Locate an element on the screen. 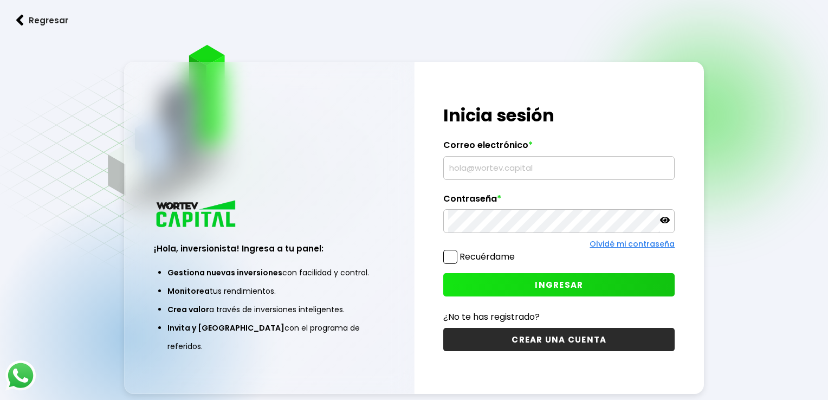  h3: ¡Hola, inversionista! Ingresa a tu panel: is located at coordinates (269, 248).